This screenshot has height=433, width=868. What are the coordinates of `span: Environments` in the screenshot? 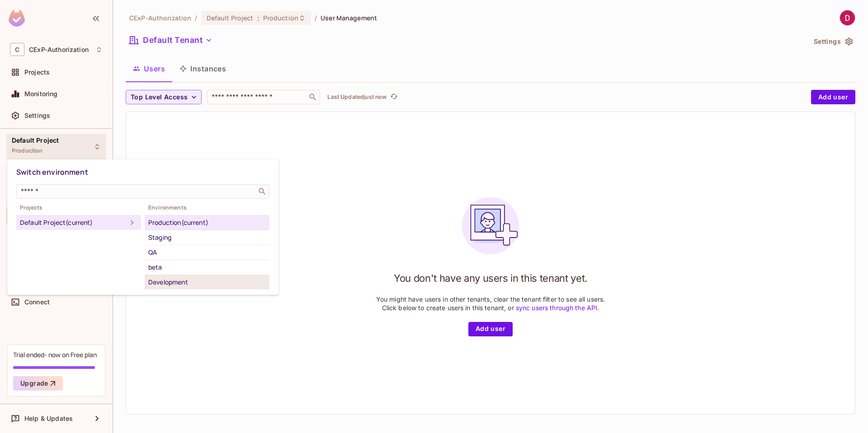 It's located at (207, 208).